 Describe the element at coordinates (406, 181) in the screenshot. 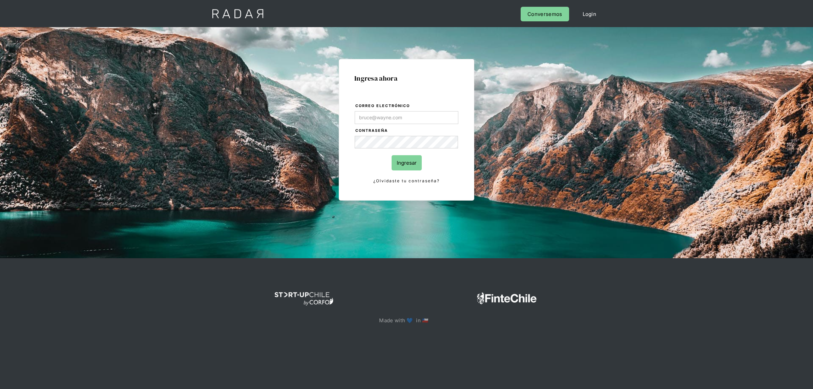

I see `a: ¿Olvidaste tu contraseña?` at that location.